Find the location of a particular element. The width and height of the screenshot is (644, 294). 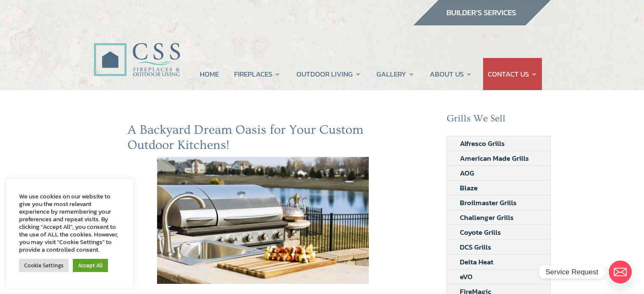

a: Alfresco Grills is located at coordinates (482, 143).